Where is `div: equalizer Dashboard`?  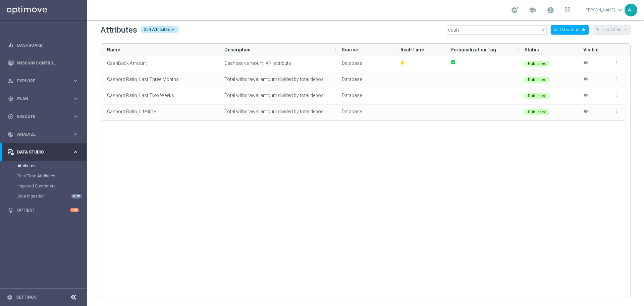
div: equalizer Dashboard is located at coordinates (43, 45).